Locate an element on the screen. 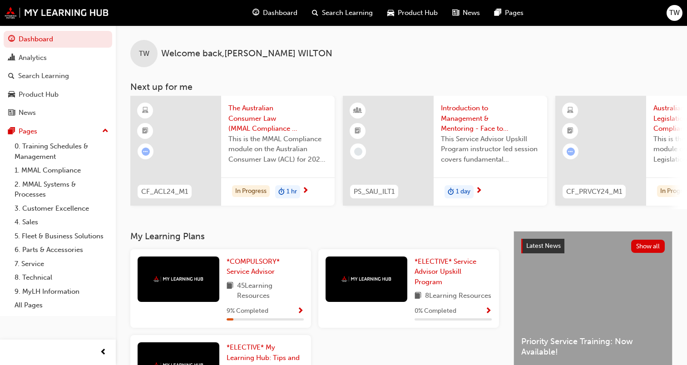  span: *COMPULSORY* Service Advisor is located at coordinates (253, 266).